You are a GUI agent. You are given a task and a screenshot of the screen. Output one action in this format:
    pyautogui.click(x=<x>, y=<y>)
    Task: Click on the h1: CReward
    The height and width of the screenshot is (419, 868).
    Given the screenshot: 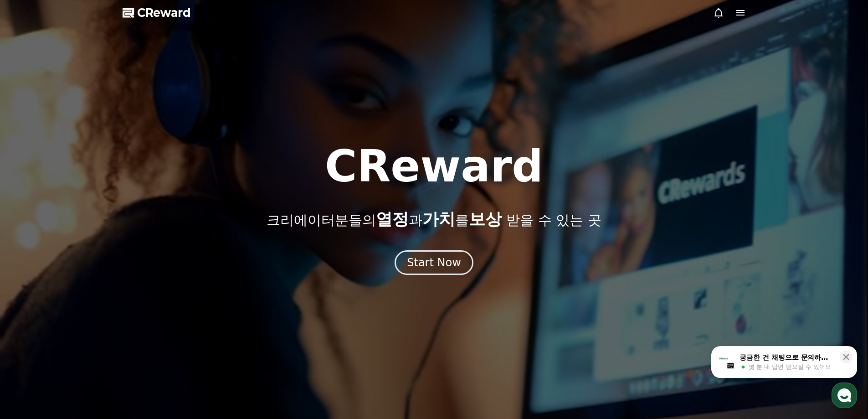 What is the action you would take?
    pyautogui.click(x=434, y=166)
    